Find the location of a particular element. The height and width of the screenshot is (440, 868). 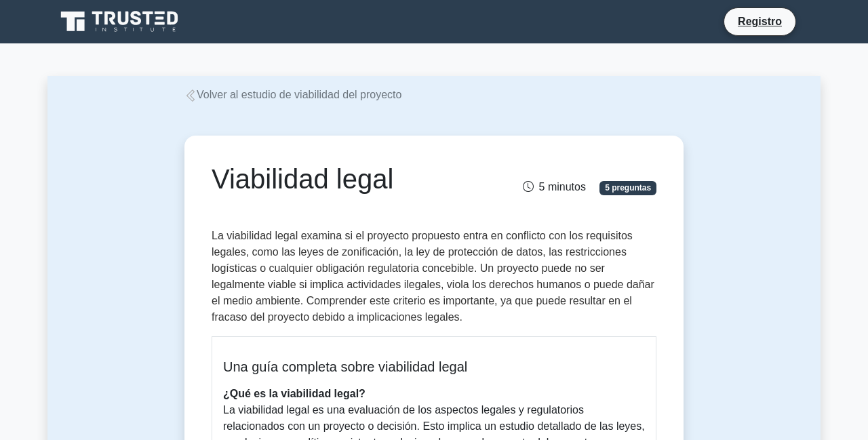

font: Registro is located at coordinates (760, 21).